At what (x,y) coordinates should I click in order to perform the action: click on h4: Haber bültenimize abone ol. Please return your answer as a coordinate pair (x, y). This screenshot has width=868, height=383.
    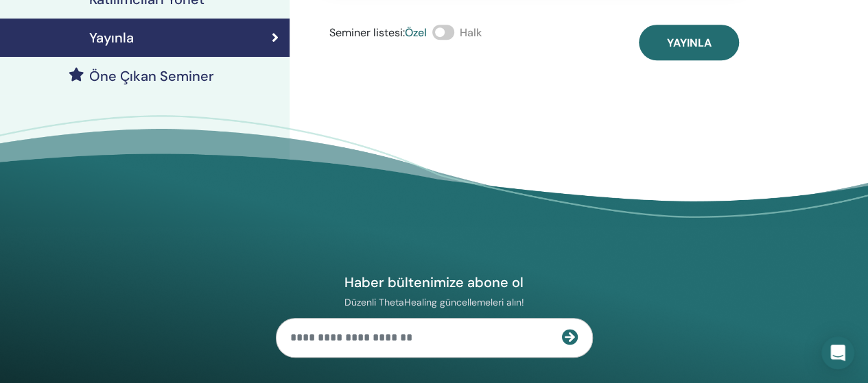
    Looking at the image, I should click on (434, 283).